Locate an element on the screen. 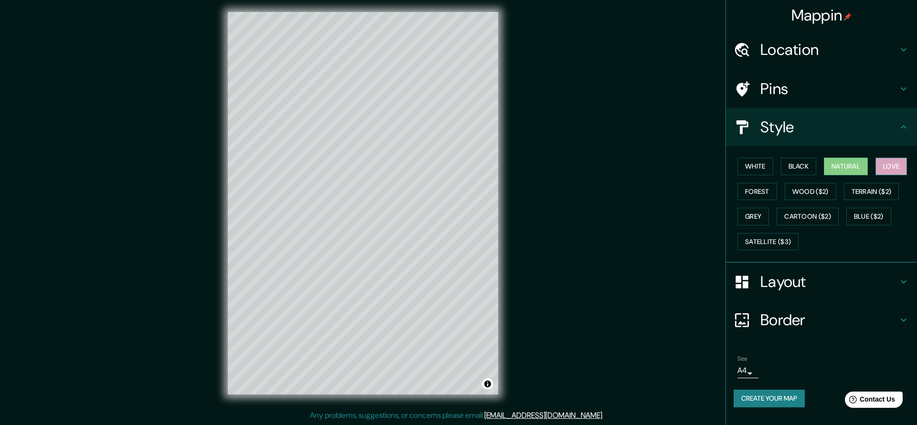  h4: Layout is located at coordinates (829, 282).